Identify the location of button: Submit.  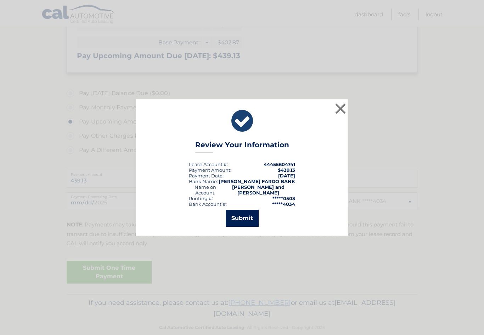
(242, 218).